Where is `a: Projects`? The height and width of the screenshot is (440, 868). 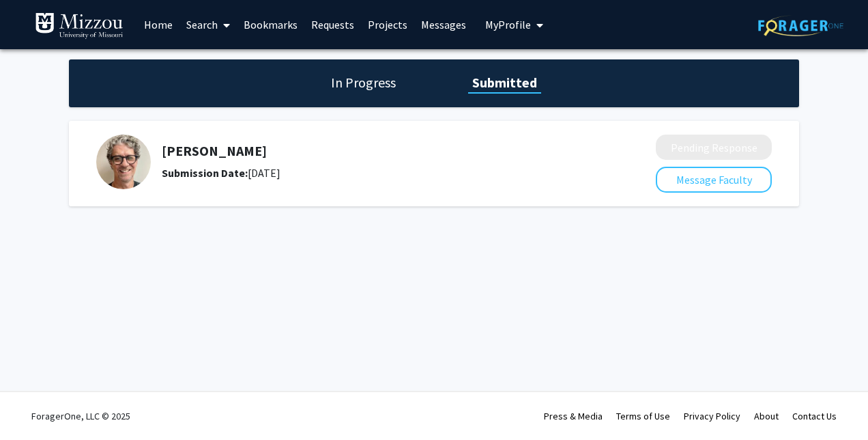 a: Projects is located at coordinates (388, 25).